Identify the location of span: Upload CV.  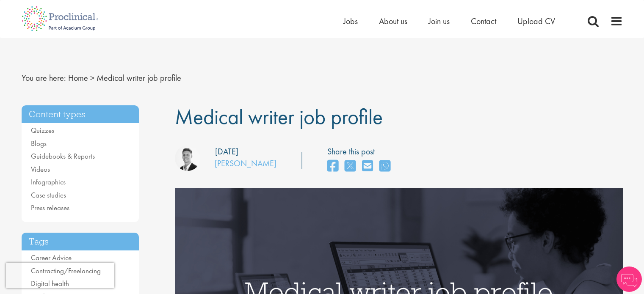
(536, 21).